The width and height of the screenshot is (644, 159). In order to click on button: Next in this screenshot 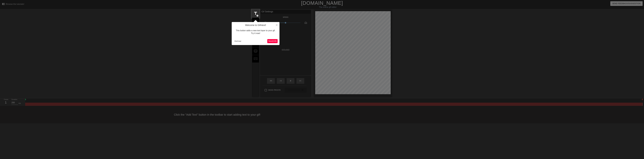, I will do `click(272, 41)`.